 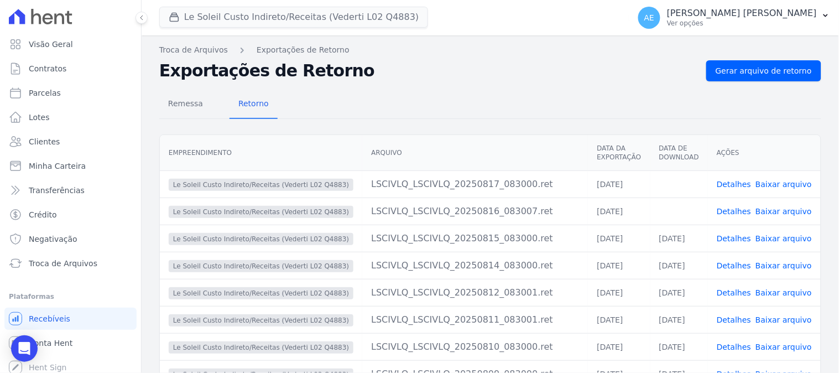 I want to click on span: Gerar arquivo de retorno, so click(x=764, y=71).